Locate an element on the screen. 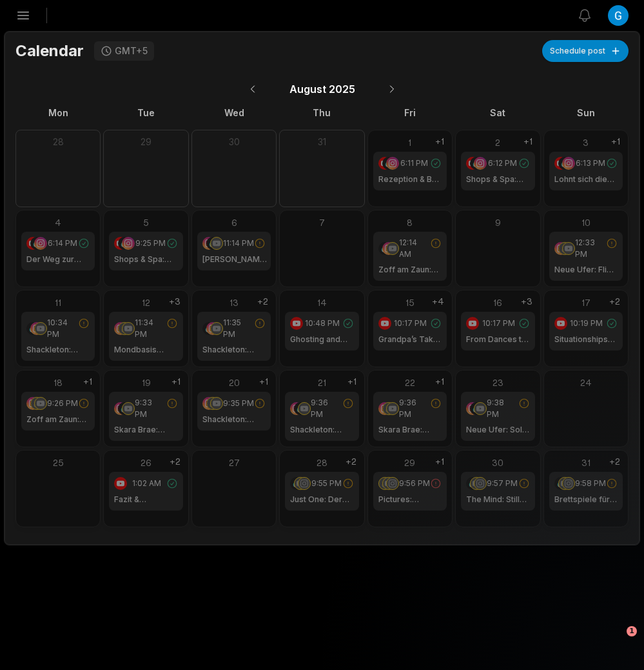  div: 6 is located at coordinates (234, 222).